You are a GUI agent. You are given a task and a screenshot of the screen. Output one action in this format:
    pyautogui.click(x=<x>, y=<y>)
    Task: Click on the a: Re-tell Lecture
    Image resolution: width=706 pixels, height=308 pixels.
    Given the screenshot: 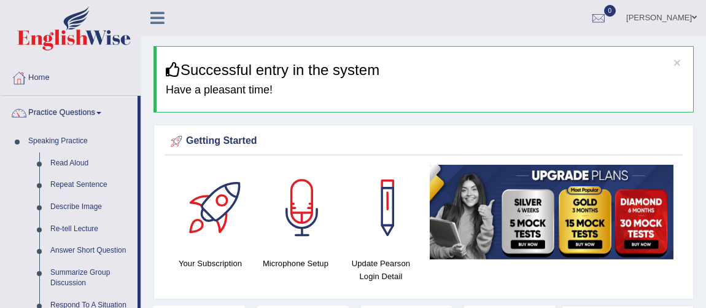 What is the action you would take?
    pyautogui.click(x=91, y=229)
    